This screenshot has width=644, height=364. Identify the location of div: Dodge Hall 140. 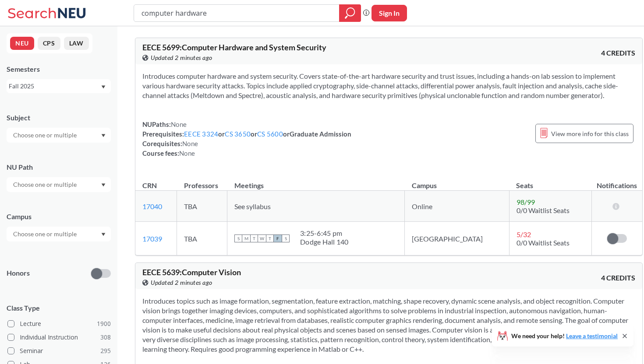
(325, 242).